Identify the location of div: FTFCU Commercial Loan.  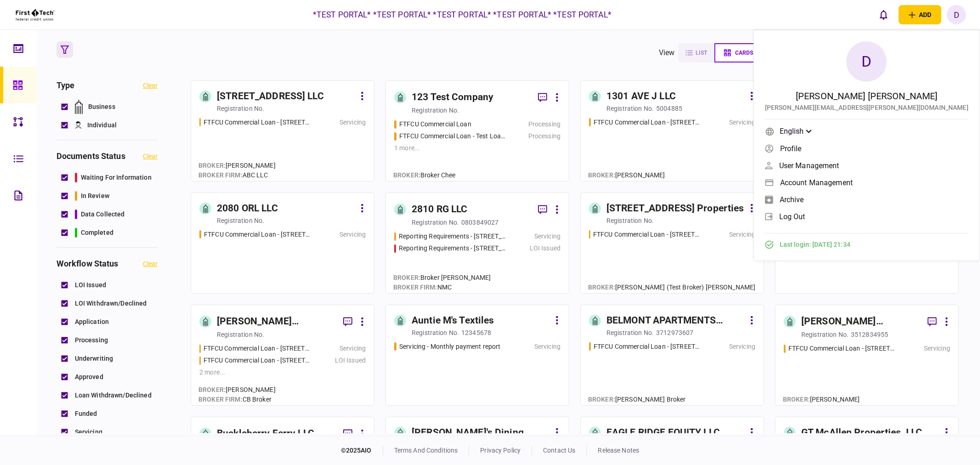
(435, 124).